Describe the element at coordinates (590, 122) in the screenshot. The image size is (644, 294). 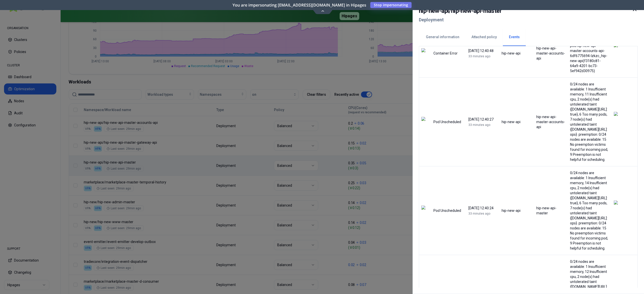
I see `div: 0/24 nodes are available: 1 Insufficient memory, 11 Insufficient cpu, 2 node(s) had untolerated t...` at that location.